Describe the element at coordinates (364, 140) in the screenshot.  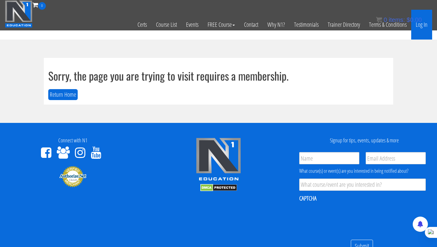
I see `h4: Signup for tips, events, updates & more` at that location.